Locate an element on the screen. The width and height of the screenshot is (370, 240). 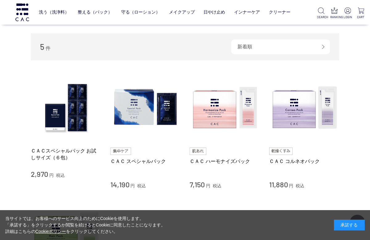
a: Cookieポリシー is located at coordinates (51, 232).